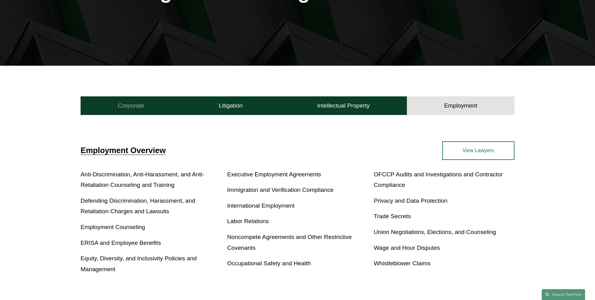 The width and height of the screenshot is (595, 300). What do you see at coordinates (410, 200) in the screenshot?
I see `a: Privacy and Data Protection` at bounding box center [410, 200].